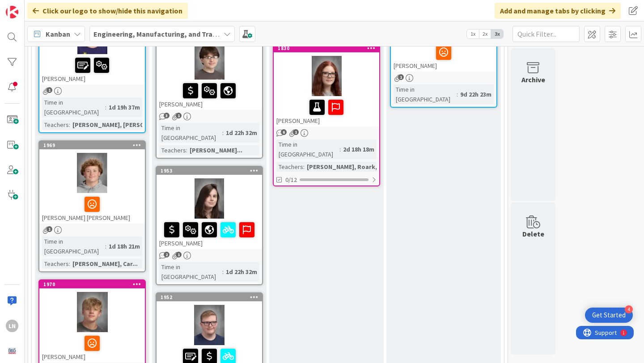  I want to click on div: 1d 18h 21m, so click(124, 247).